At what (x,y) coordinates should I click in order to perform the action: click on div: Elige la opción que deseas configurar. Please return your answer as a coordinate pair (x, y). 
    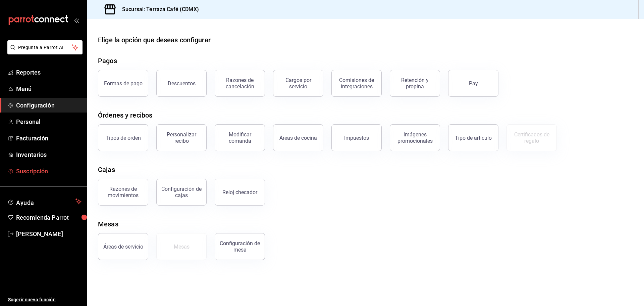
    Looking at the image, I should click on (154, 40).